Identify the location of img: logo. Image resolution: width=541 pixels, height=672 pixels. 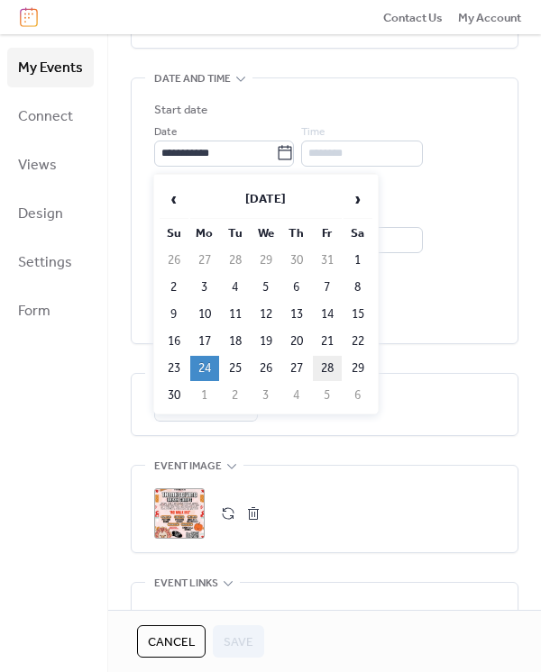
(29, 17).